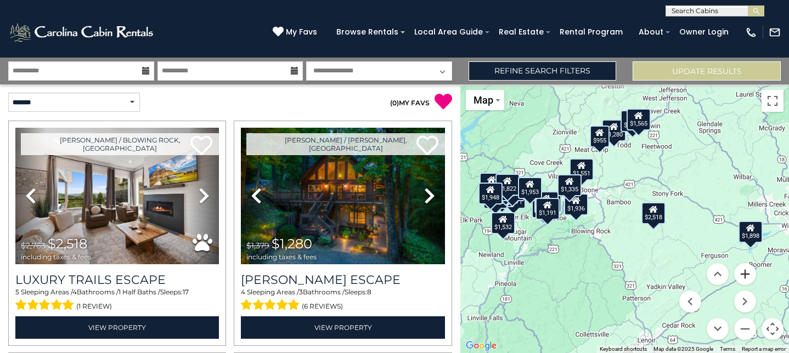 This screenshot has width=789, height=353. Describe the element at coordinates (492, 184) in the screenshot. I see `div: $2,100` at that location.